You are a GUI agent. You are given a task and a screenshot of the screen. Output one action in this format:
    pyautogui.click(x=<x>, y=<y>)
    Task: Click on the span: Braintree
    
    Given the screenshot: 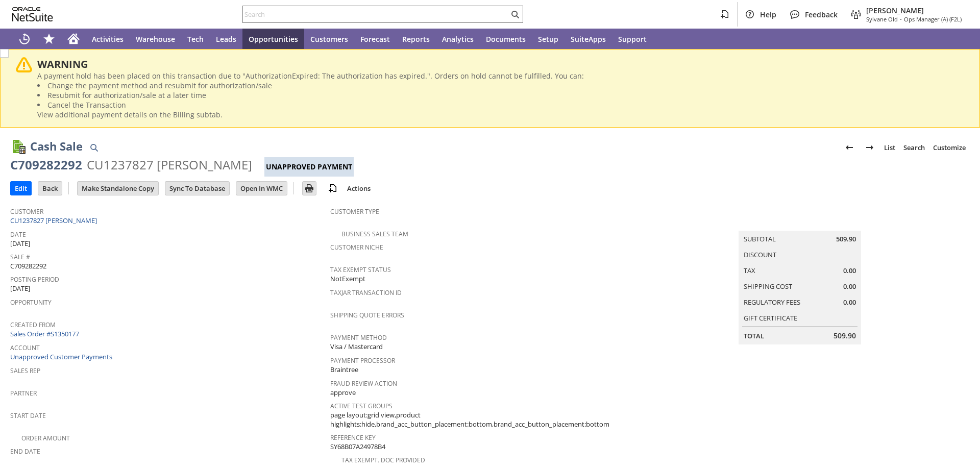 What is the action you would take?
    pyautogui.click(x=344, y=369)
    